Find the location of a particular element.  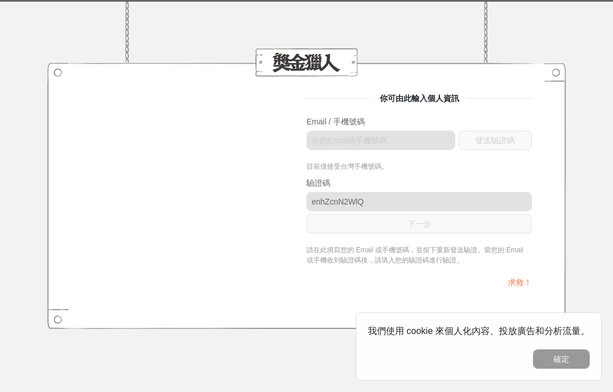

span: 目前僅接受台灣手機號碼。 is located at coordinates (347, 166).